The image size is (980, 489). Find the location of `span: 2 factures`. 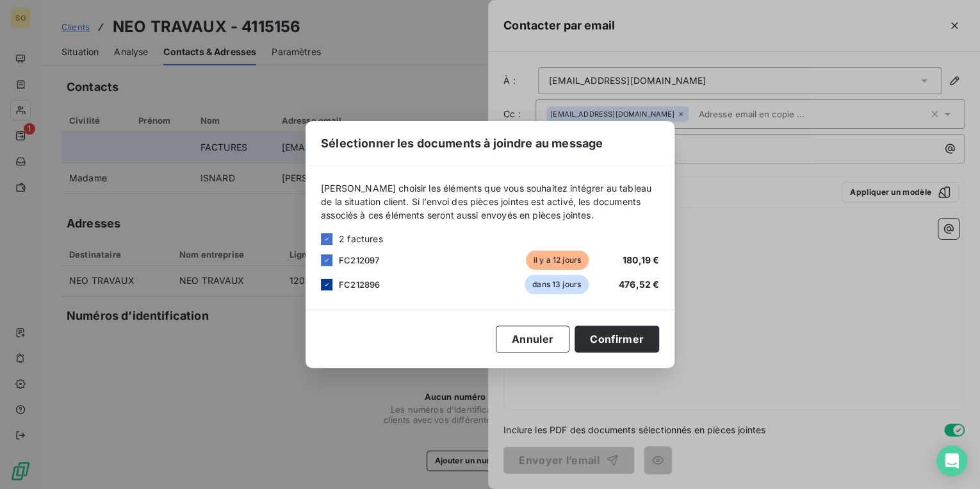

span: 2 factures is located at coordinates (361, 238).